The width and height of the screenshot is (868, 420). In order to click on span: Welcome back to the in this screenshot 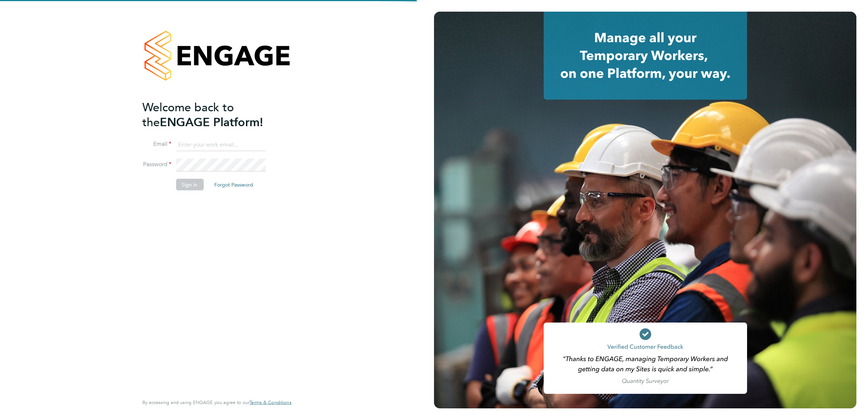, I will do `click(188, 115)`.